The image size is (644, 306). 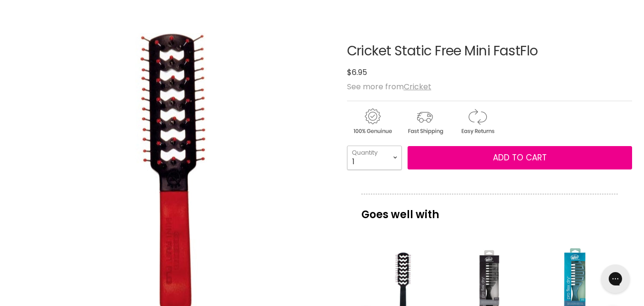 What do you see at coordinates (519, 158) in the screenshot?
I see `button: Add to cart` at bounding box center [519, 158].